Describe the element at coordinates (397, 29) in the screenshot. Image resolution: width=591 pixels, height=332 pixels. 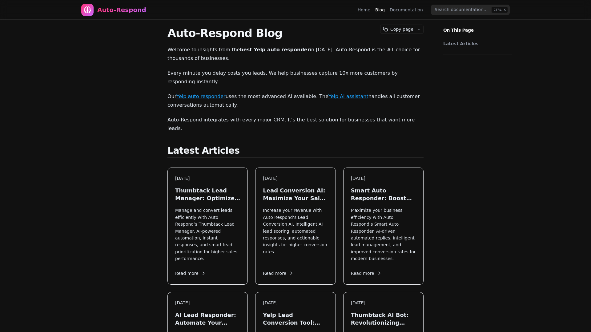
I see `button: Copy page` at that location.